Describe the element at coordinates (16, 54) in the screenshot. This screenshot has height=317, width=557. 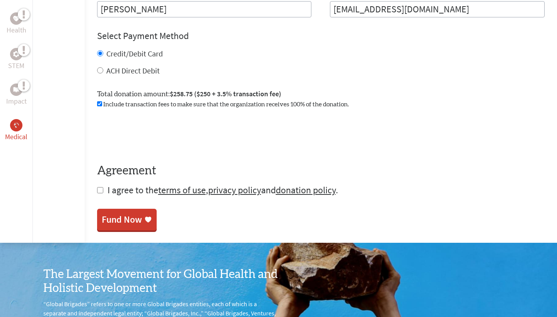
I see `img: STEM` at that location.